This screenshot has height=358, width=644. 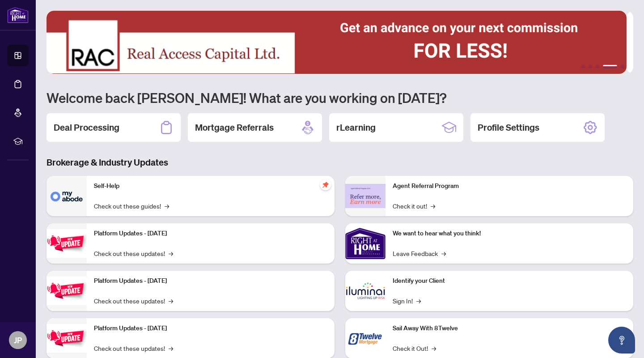 What do you see at coordinates (326, 185) in the screenshot?
I see `span: pushpin` at bounding box center [326, 185].